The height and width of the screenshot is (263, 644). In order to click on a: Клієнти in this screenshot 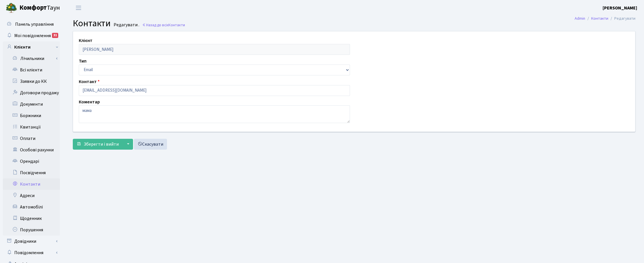, I will do `click(31, 47)`.